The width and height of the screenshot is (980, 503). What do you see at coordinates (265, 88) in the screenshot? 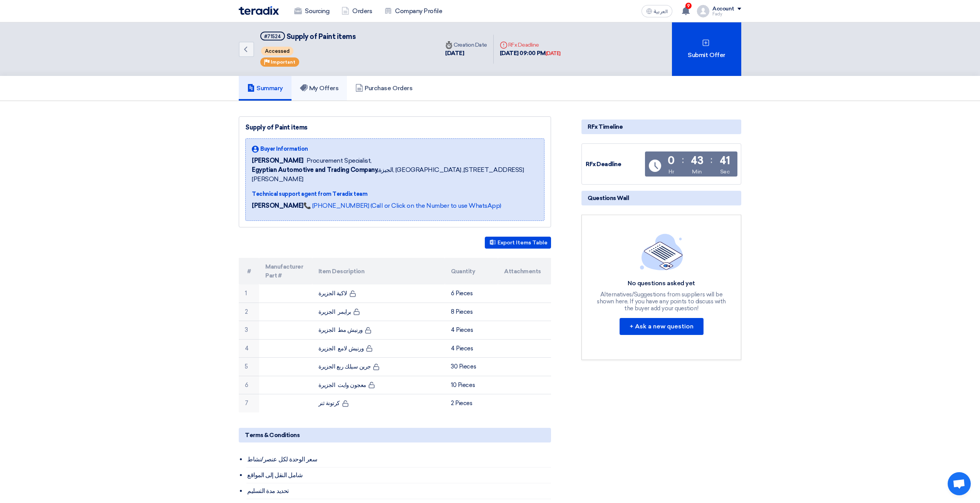
I see `h5: Summary` at bounding box center [265, 88].